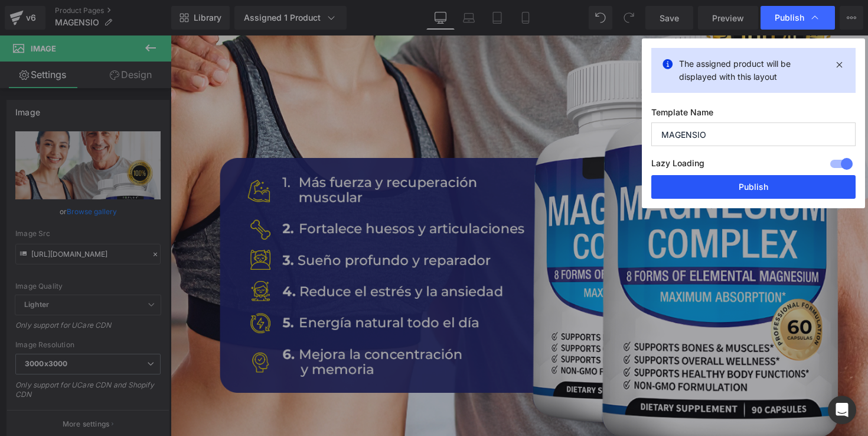 The width and height of the screenshot is (868, 436). Describe the element at coordinates (754, 187) in the screenshot. I see `button: Publish` at that location.